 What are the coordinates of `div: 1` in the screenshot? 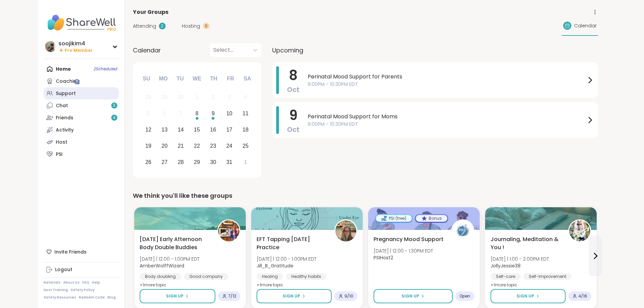 It's located at (245, 162).